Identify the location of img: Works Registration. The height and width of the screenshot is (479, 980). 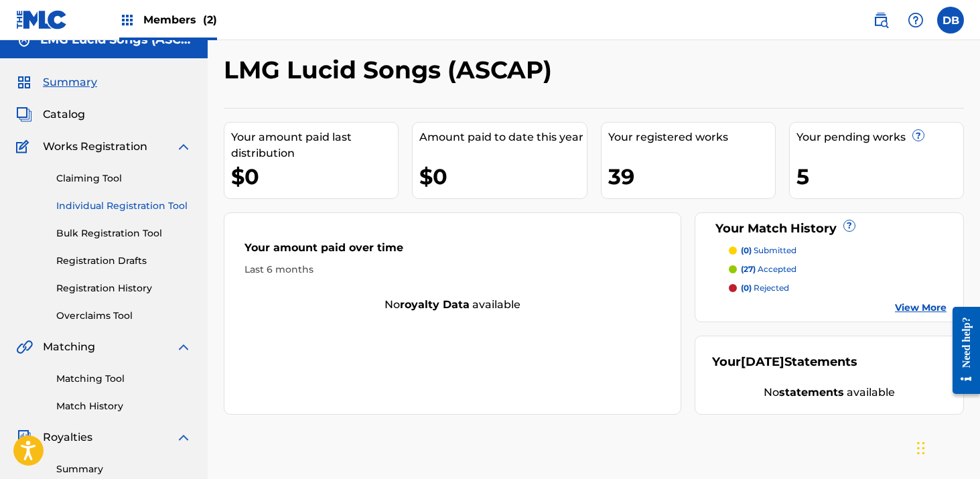
(25, 147).